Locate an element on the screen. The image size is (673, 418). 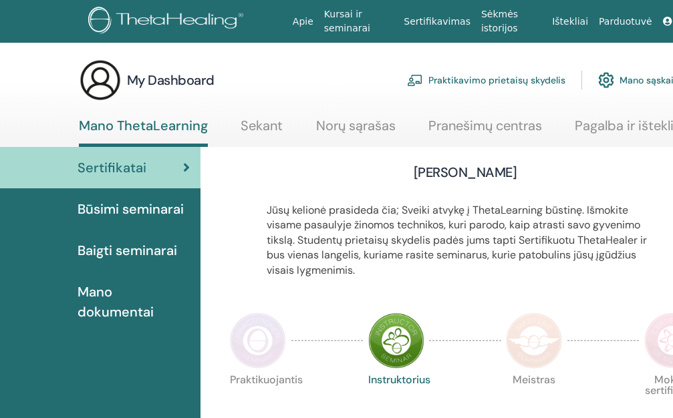
img: Practitioner is located at coordinates (258, 341).